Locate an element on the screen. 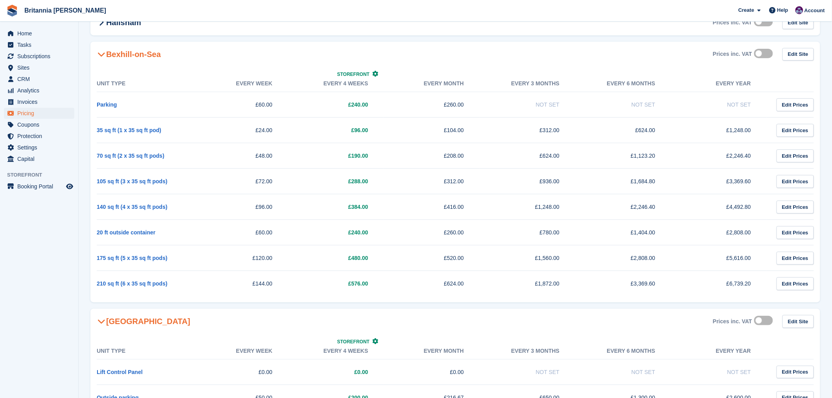  th: Every week is located at coordinates (240, 351).